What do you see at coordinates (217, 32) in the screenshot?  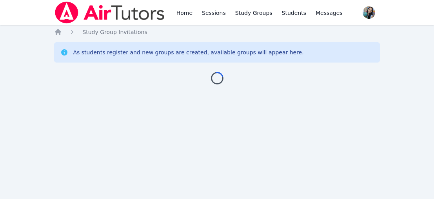 I see `nav: Breadcrumb` at bounding box center [217, 32].